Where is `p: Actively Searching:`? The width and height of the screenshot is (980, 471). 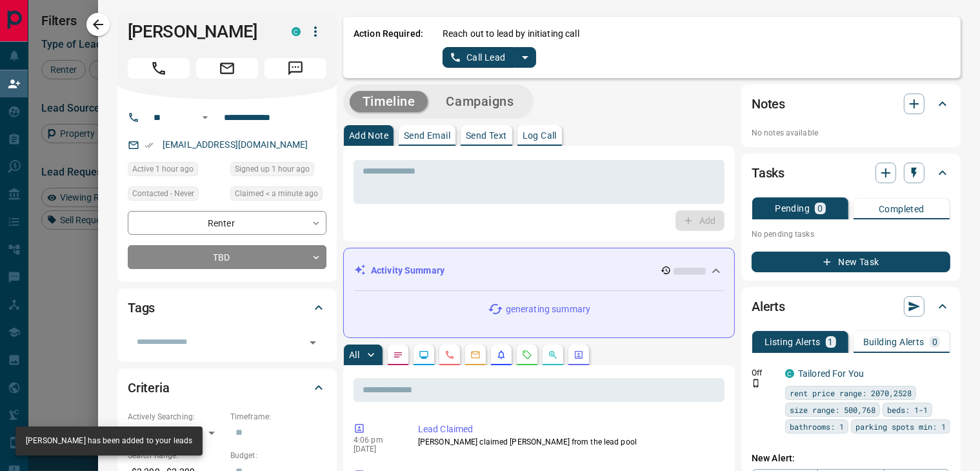 p: Actively Searching: is located at coordinates (175, 417).